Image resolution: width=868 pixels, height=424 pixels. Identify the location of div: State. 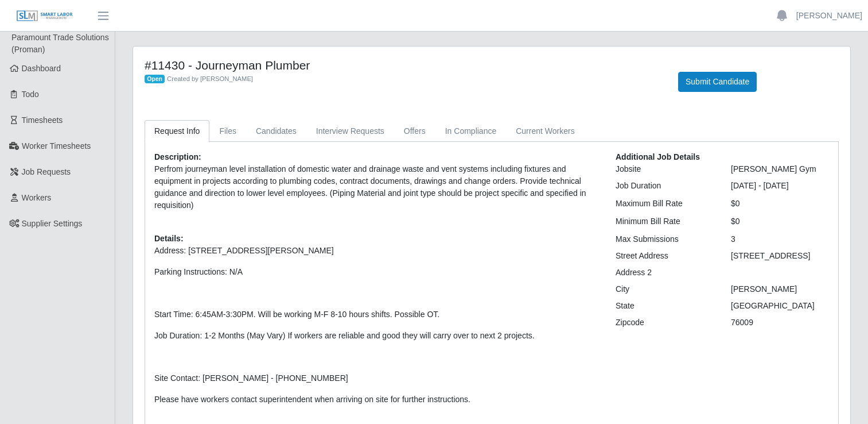
(665, 306).